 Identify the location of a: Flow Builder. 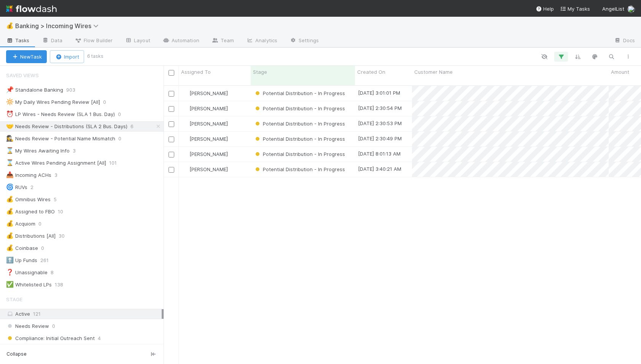
(93, 41).